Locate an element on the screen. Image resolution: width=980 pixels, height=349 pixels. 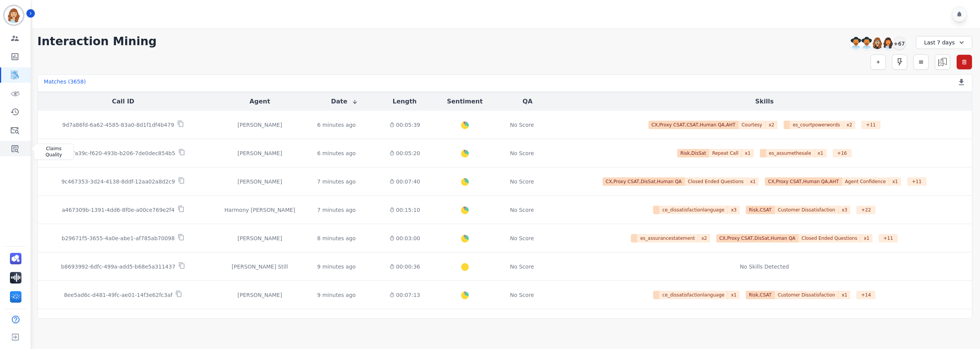
button: Call ID is located at coordinates (123, 101).